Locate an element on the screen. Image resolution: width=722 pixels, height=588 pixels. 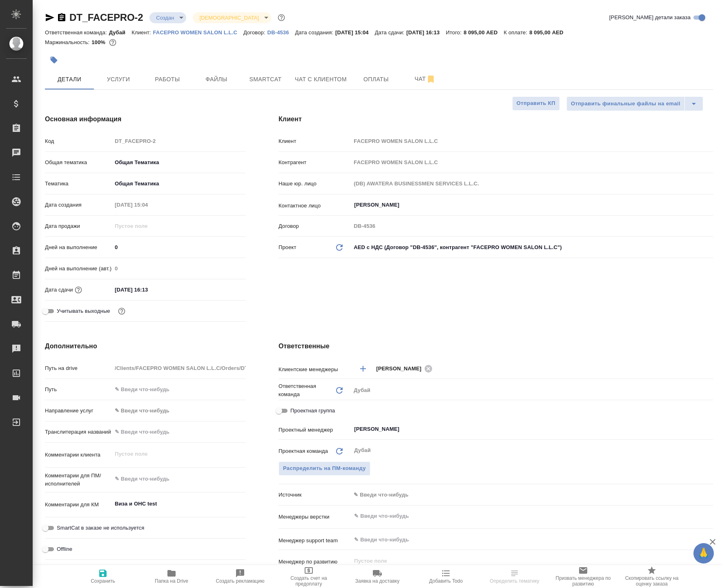
button: Добавить тэг is located at coordinates (54, 60).